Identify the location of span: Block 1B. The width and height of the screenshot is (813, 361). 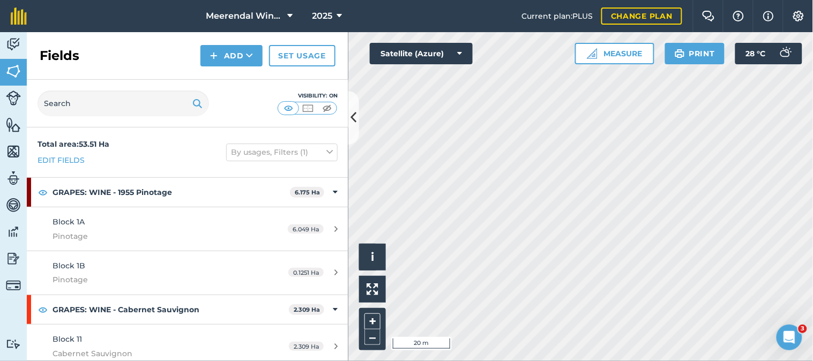
(69, 266).